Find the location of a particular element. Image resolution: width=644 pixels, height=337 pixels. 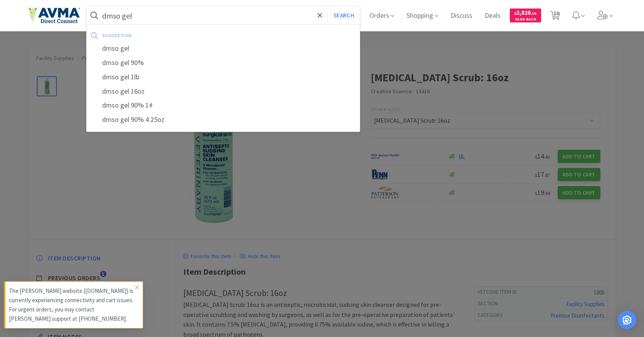

div: dmso gel 90% 4.25oz is located at coordinates (223, 120).